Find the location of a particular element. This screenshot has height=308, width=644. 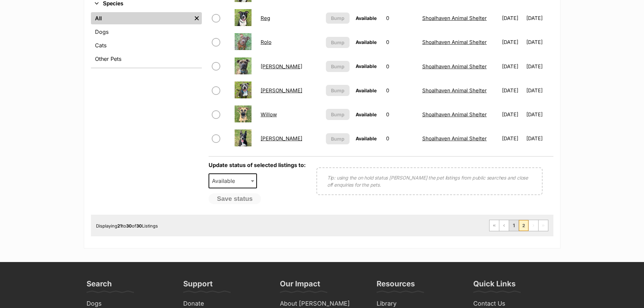

div: Species is located at coordinates (146, 39).